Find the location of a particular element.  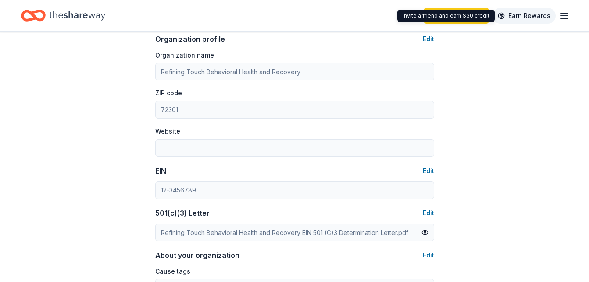

label: Cause tags is located at coordinates (173, 271).